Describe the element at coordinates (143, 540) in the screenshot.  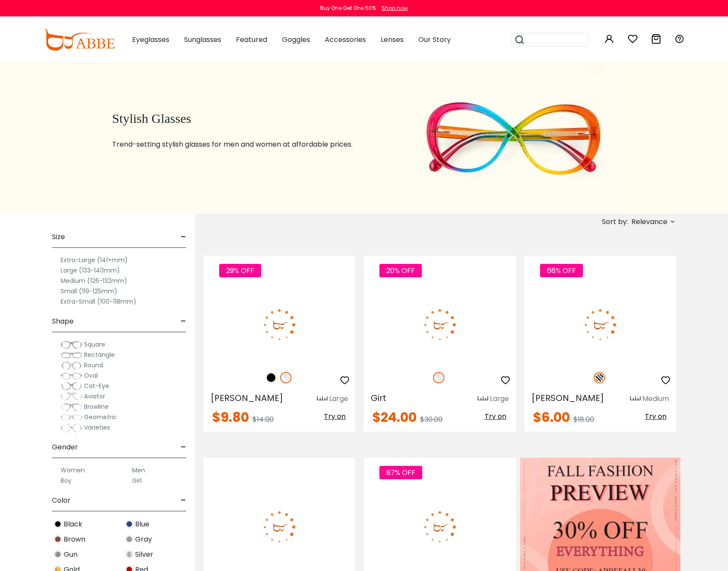
I see `span: Gray` at that location.